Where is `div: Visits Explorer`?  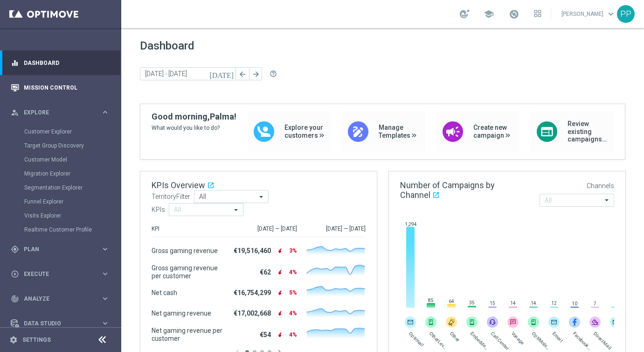 div: Visits Explorer is located at coordinates (72, 216).